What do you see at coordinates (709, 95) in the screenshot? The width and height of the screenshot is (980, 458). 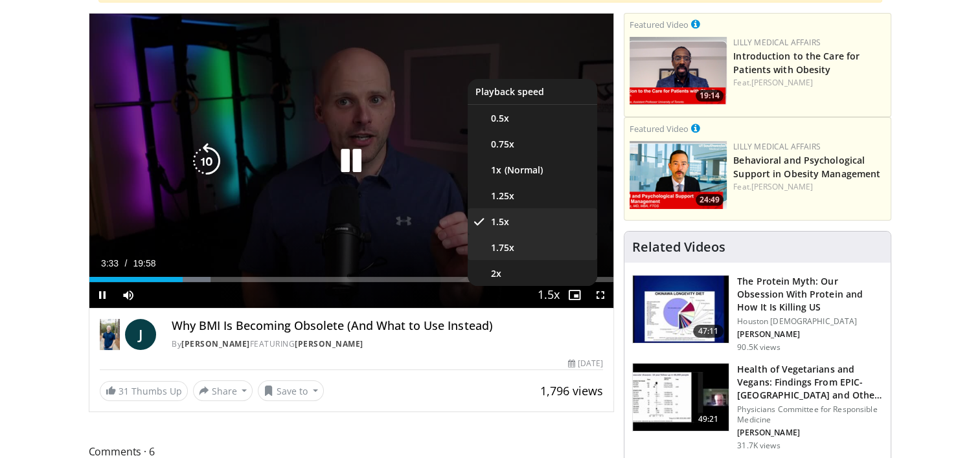 I see `span: 19:14` at bounding box center [709, 95].